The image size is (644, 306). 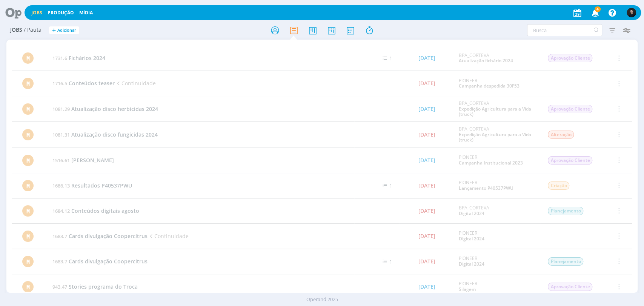 I want to click on button: +Adicionar, so click(x=64, y=30).